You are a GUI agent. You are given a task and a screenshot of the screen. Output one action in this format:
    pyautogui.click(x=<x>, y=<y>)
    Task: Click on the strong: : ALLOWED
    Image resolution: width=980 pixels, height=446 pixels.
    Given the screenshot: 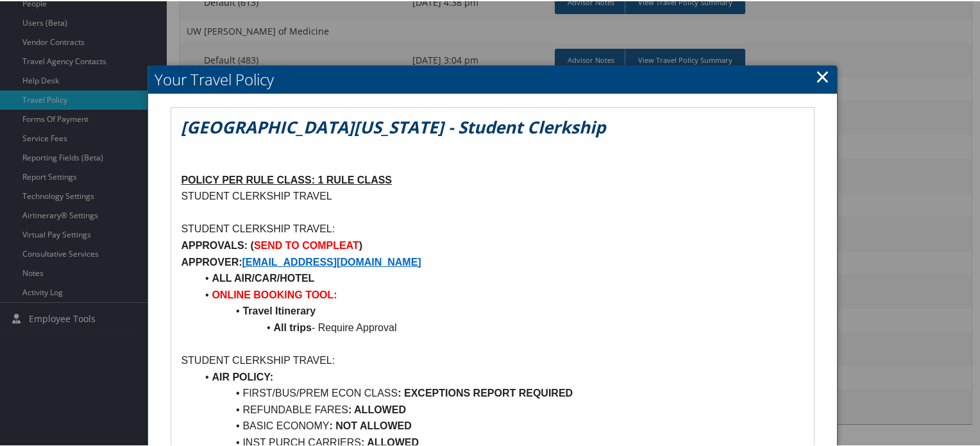 What is the action you would take?
    pyautogui.click(x=378, y=408)
    